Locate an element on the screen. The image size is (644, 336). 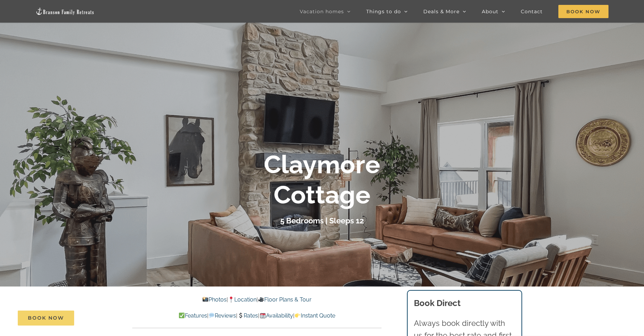
span: Contact is located at coordinates (531, 12).